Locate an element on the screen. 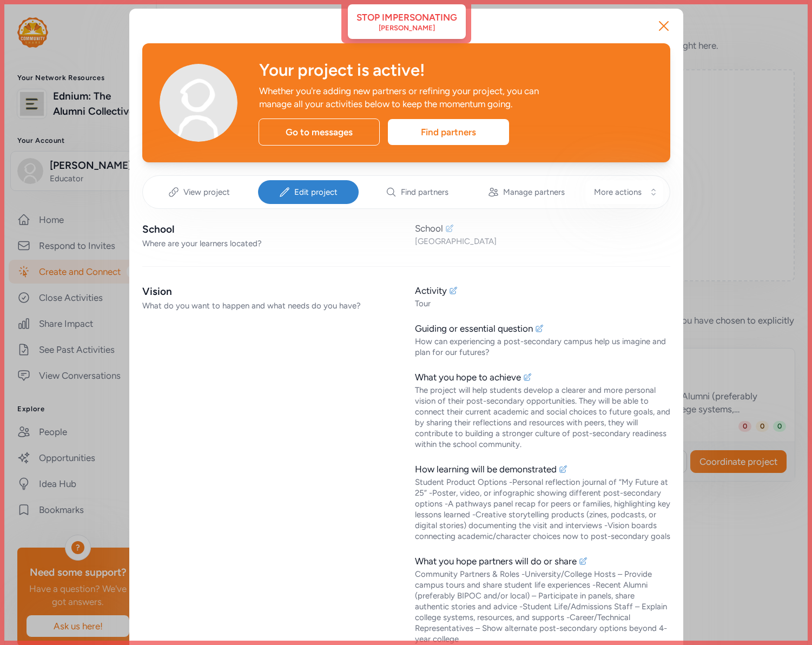 The width and height of the screenshot is (812, 645). div: How can experiencing a post-secondary campus help us imagine and plan for our futures? is located at coordinates (543, 347).